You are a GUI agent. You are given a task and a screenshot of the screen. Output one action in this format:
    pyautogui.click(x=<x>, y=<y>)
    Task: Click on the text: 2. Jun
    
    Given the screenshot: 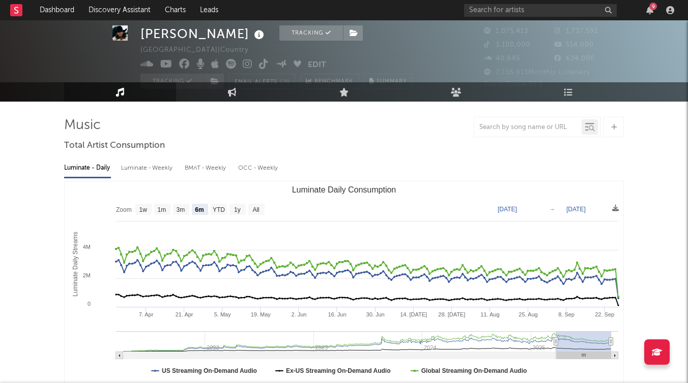 What is the action you would take?
    pyautogui.click(x=299, y=315)
    